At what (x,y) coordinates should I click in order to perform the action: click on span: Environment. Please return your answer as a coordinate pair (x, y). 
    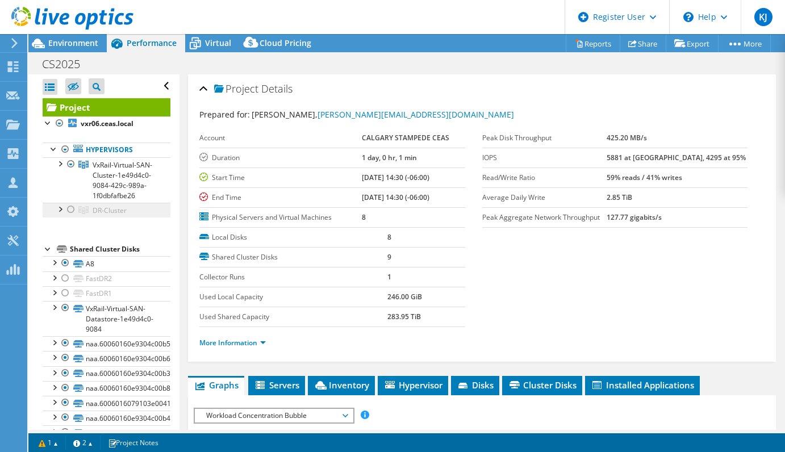
    Looking at the image, I should click on (73, 43).